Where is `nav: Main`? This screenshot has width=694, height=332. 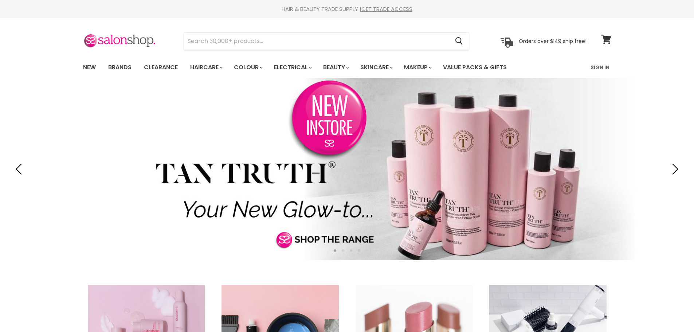 nav: Main is located at coordinates (347, 67).